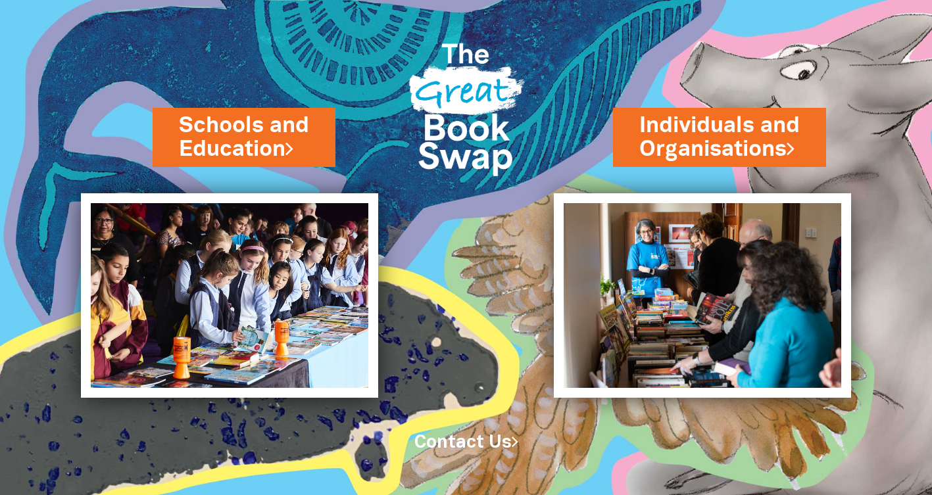  What do you see at coordinates (720, 137) in the screenshot?
I see `a: Individuals andOrganisations` at bounding box center [720, 137].